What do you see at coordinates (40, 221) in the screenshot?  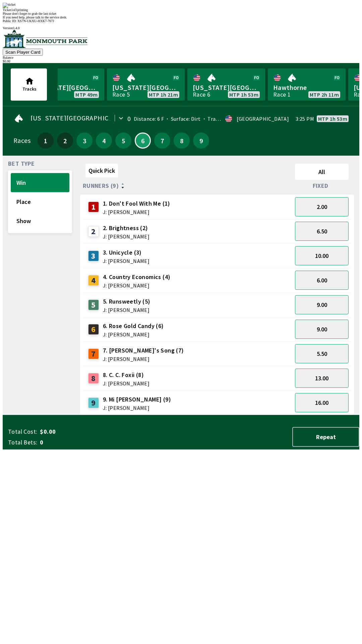 I see `span: Show` at bounding box center [40, 221].